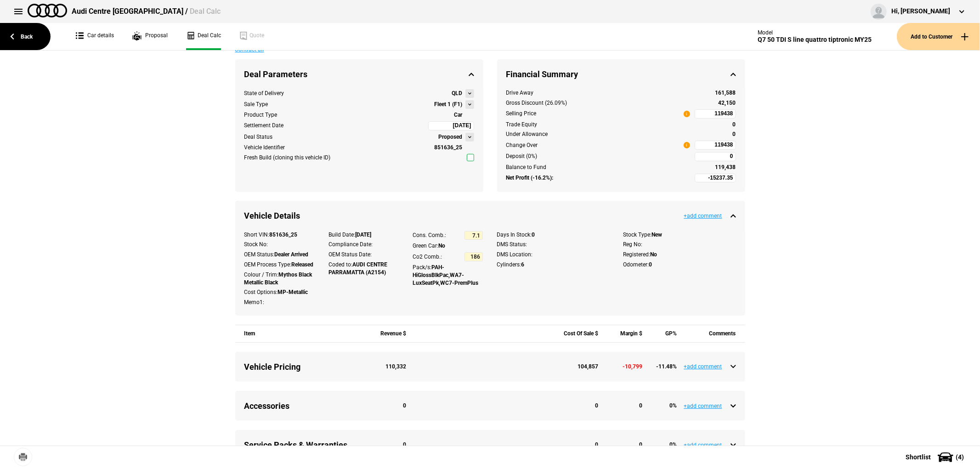  I want to click on input: 119438, so click(716, 145).